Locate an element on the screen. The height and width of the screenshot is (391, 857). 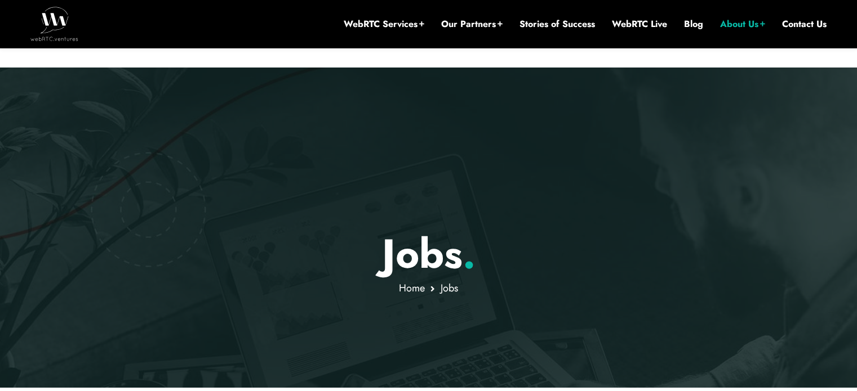
span: Home is located at coordinates (412, 288).